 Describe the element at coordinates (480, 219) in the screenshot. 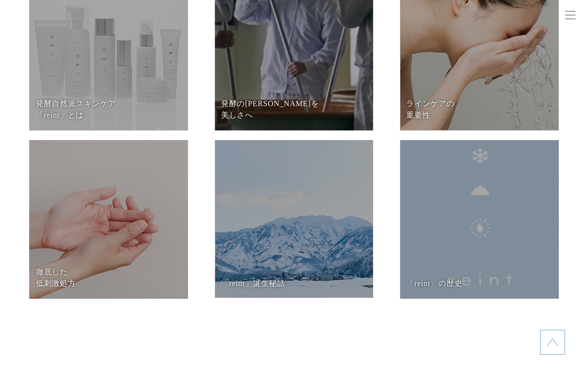

I see `a: 「reint」の歴史` at that location.